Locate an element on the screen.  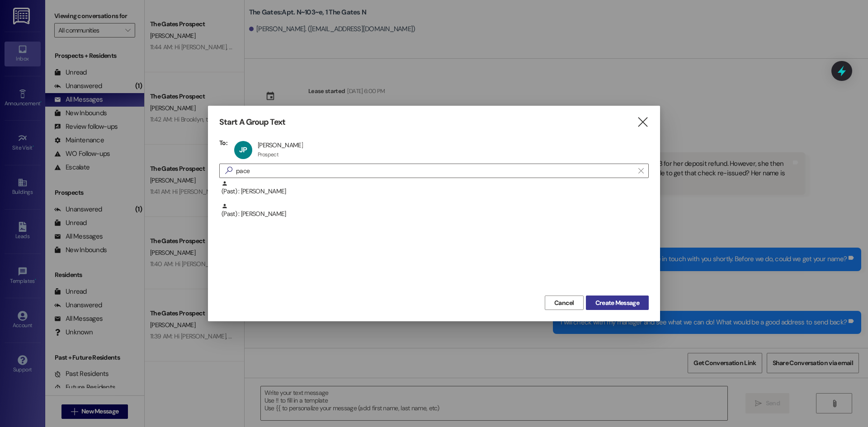
div: Prospect is located at coordinates (268, 154).